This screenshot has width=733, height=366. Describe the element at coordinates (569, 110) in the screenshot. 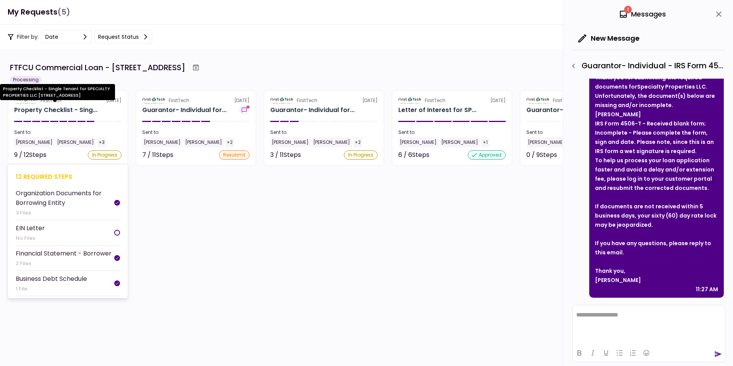

I see `div: Guarantor- Individual for SPECIALTY PROPERTIES LLC Charles Eldredge` at that location.